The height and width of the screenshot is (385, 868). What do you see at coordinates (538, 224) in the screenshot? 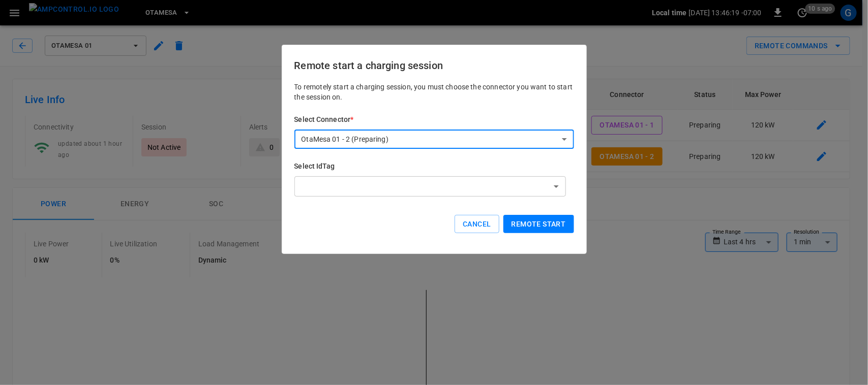
I see `button: Remote start` at bounding box center [538, 224].